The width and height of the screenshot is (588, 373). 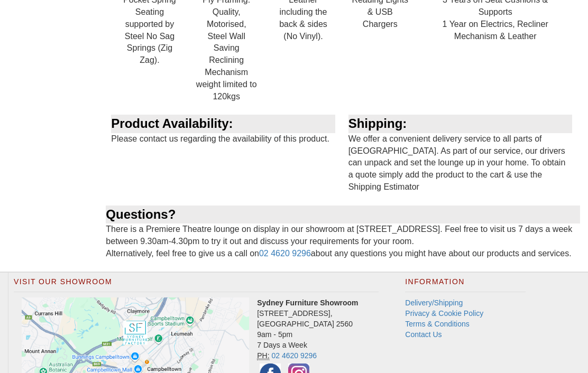 What do you see at coordinates (222, 124) in the screenshot?
I see `div: Product Availability:` at bounding box center [222, 124].